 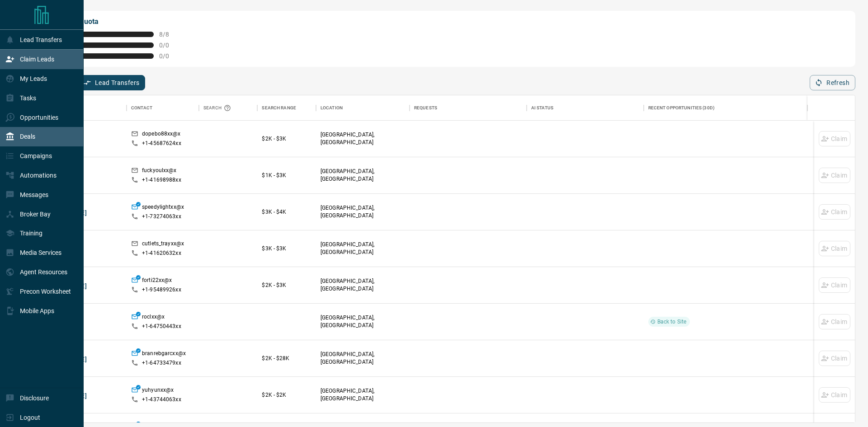 What do you see at coordinates (169, 34) in the screenshot?
I see `span: 8 / 8` at bounding box center [169, 34].